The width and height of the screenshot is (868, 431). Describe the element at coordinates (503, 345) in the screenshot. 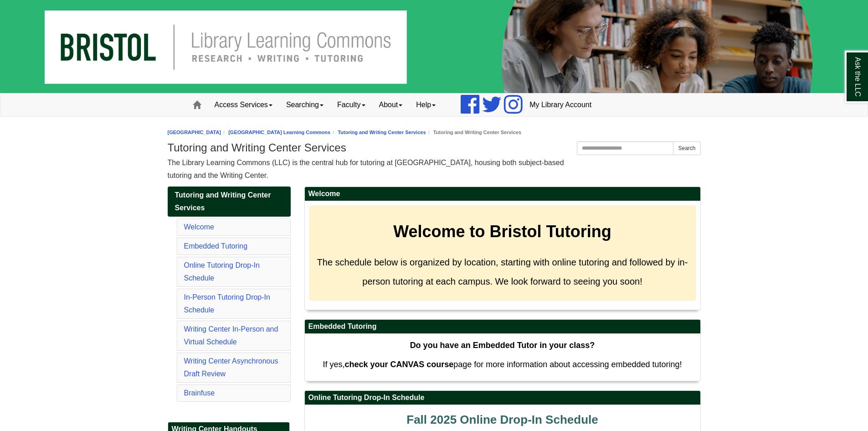

I see `strong: Do you have an Embedded Tutor in your class?` at that location.